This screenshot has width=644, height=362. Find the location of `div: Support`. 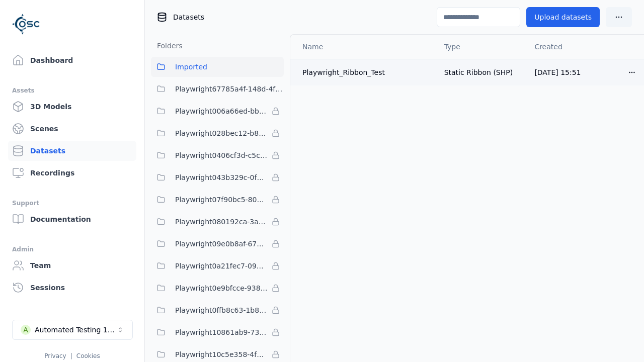

div: Support is located at coordinates (72, 204).